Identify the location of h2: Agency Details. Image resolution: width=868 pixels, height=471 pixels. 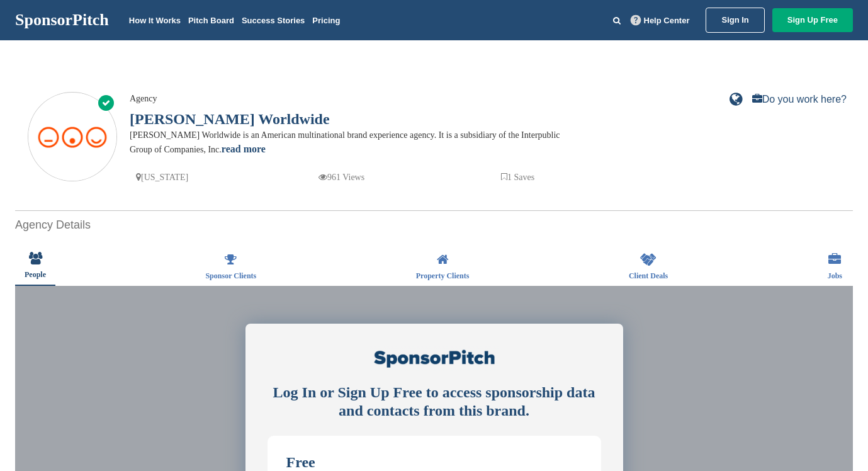
(434, 225).